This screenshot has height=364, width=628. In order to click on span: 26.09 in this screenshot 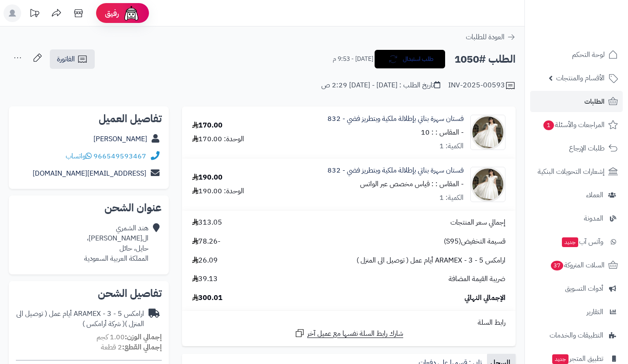, I will do `click(205, 260)`.